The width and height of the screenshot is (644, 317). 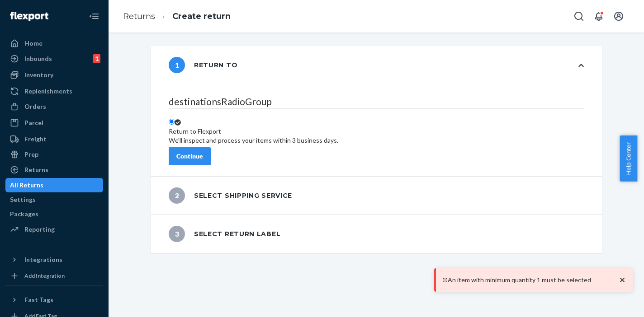 I want to click on input: Return to FlexportWe'll inspect and process your items within 3 business days., so click(x=171, y=122).